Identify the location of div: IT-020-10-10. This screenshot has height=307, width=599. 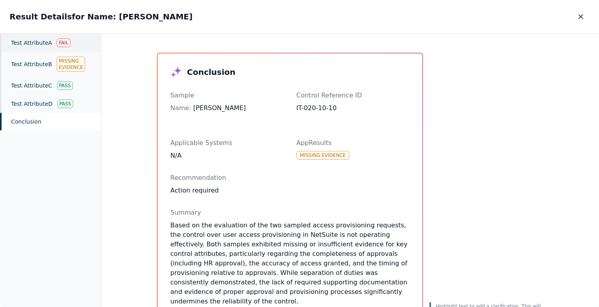
(353, 108).